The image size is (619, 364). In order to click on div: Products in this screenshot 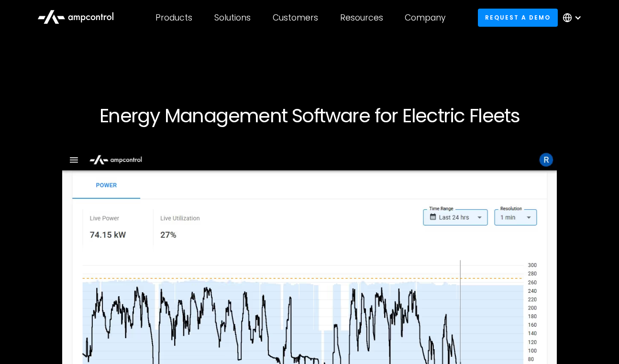, I will do `click(173, 17)`.